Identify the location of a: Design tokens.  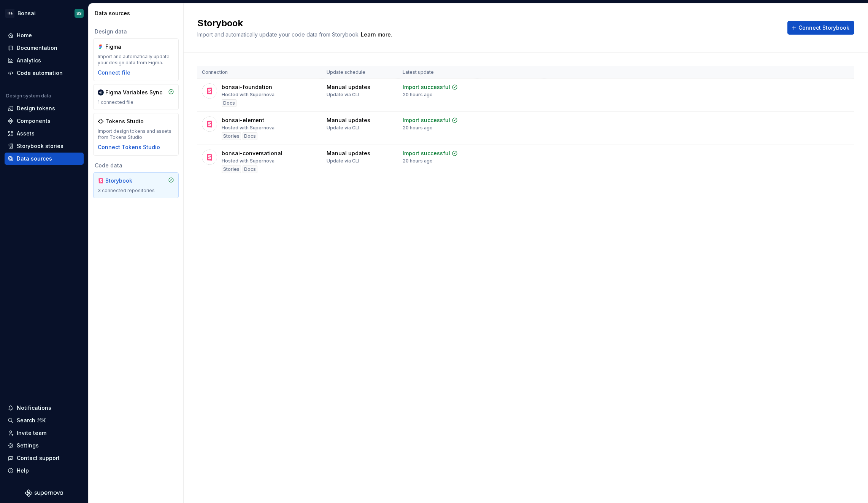
(44, 108).